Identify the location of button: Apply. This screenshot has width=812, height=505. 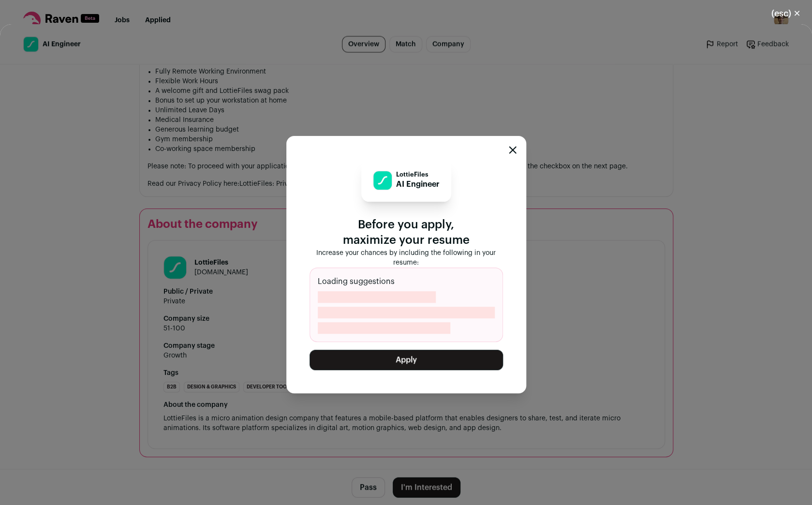
(406, 360).